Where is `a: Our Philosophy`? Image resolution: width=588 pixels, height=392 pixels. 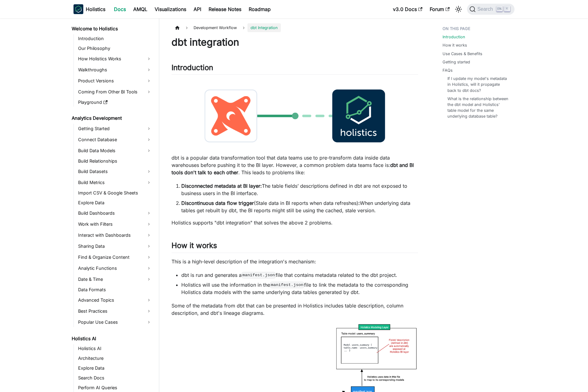 a: Our Philosophy is located at coordinates (115, 48).